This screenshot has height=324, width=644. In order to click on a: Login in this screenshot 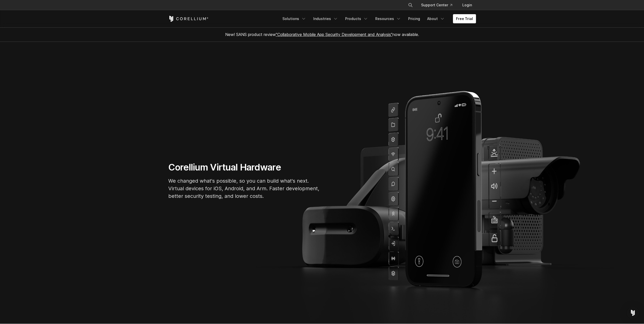, I will do `click(468, 5)`.